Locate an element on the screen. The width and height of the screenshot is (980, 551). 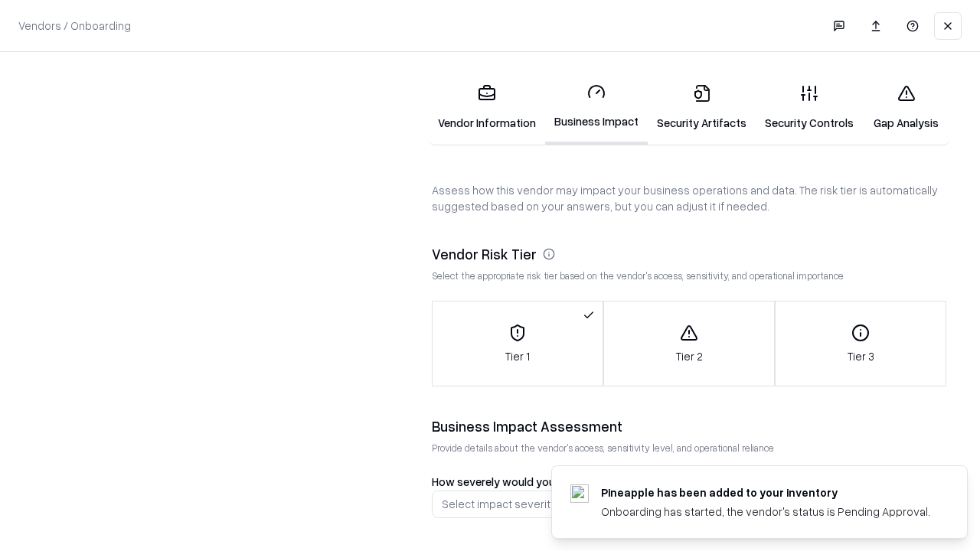
p: Tier 2 is located at coordinates (689, 356).